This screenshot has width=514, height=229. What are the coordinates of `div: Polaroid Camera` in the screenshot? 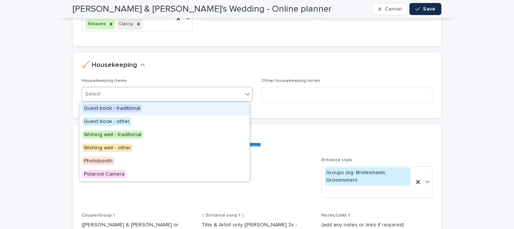 It's located at (164, 174).